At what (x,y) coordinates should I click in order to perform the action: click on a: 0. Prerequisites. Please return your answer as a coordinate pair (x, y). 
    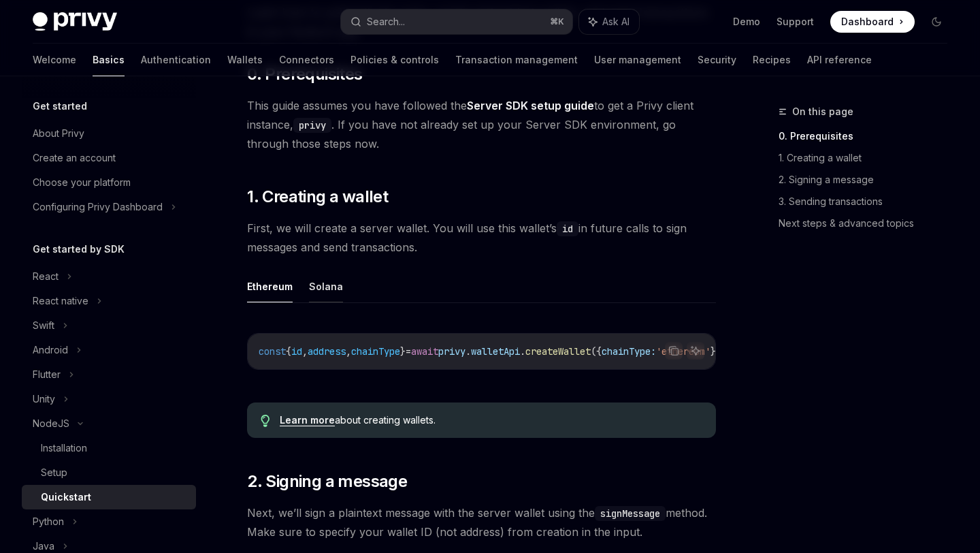
    Looking at the image, I should click on (869, 136).